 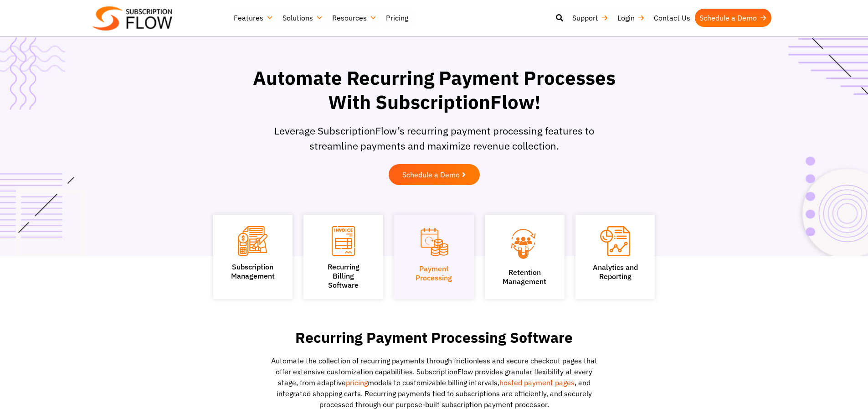 I want to click on a: Contact Us, so click(x=672, y=18).